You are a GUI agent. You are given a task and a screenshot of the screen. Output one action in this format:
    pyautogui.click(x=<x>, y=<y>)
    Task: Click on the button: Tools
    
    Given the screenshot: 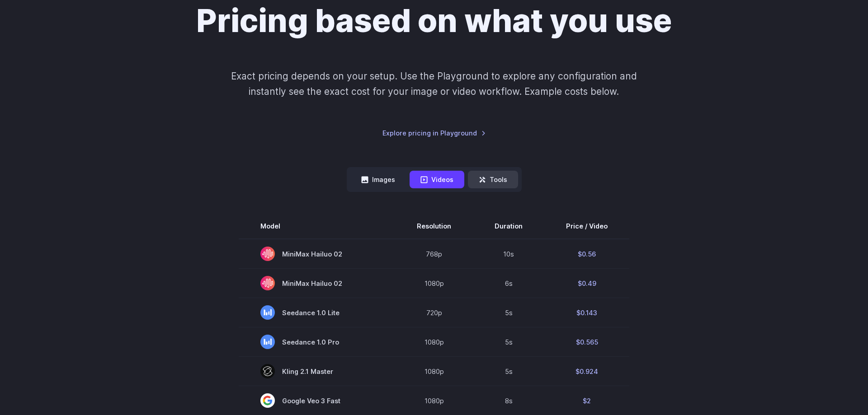 What is the action you would take?
    pyautogui.click(x=493, y=179)
    